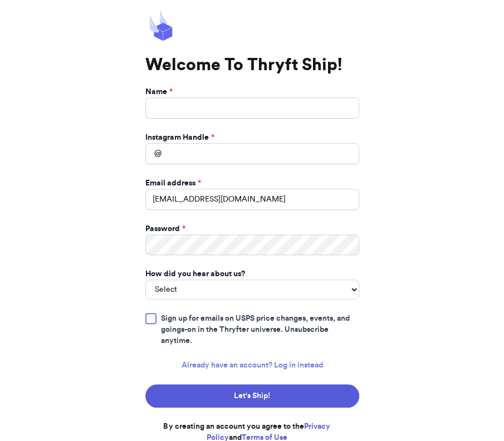  I want to click on label: Email address, so click(174, 183).